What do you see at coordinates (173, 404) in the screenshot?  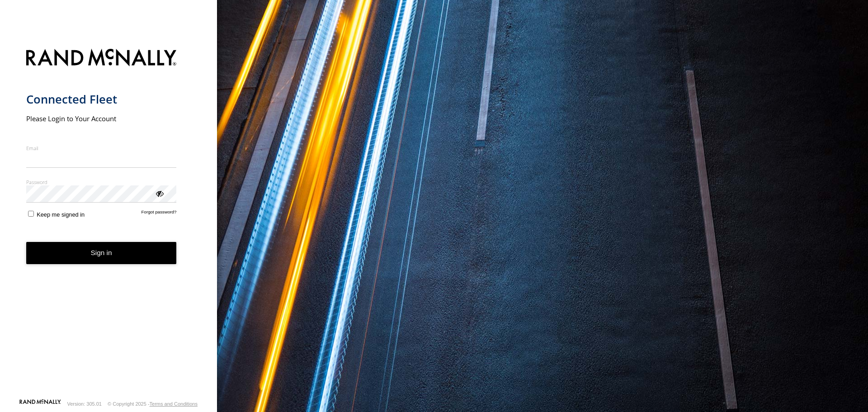 I see `a: Terms and Conditions` at bounding box center [173, 404].